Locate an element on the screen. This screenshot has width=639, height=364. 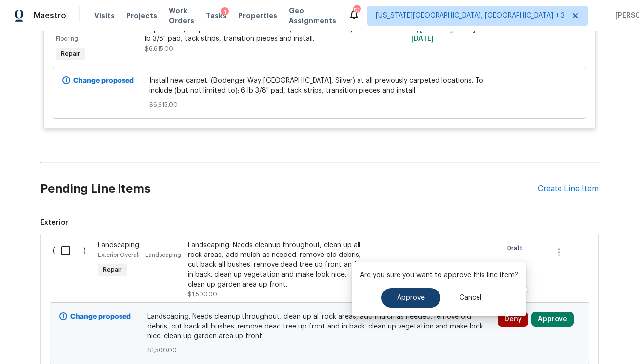
span: Landscaping. Needs cleanup throughout, clean up all rock areas, add mulch as needed. remove old d... is located at coordinates (320, 326).